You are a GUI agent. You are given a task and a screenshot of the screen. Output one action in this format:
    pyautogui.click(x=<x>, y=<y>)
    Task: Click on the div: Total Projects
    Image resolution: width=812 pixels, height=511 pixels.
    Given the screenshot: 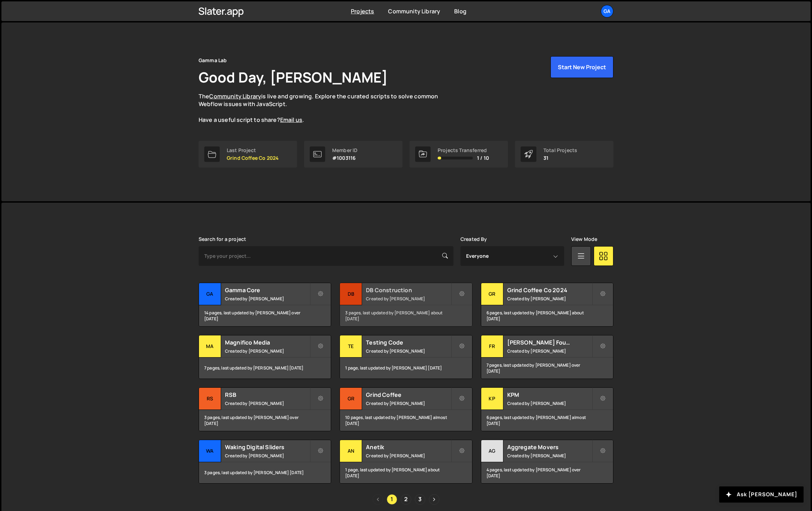 What is the action you would take?
    pyautogui.click(x=560, y=150)
    